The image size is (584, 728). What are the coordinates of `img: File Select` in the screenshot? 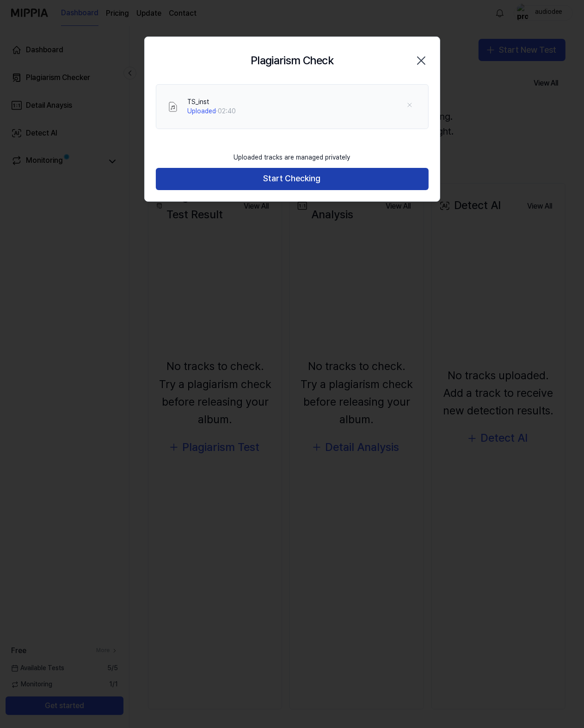 It's located at (173, 107).